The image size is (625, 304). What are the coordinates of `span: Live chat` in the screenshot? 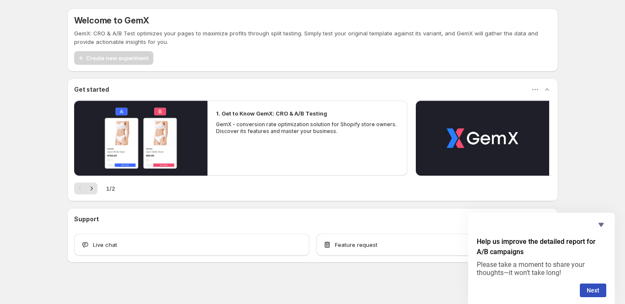 It's located at (105, 245).